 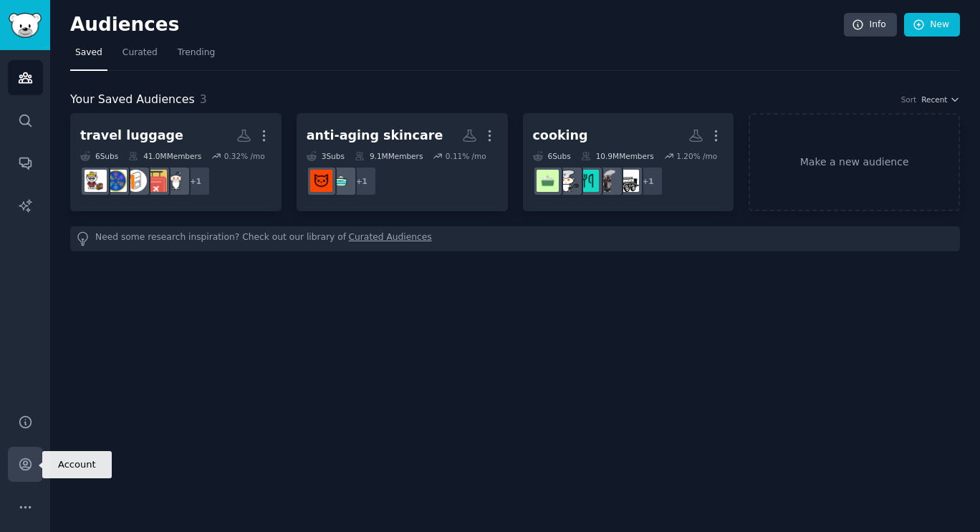 I want to click on button: Recent, so click(x=941, y=99).